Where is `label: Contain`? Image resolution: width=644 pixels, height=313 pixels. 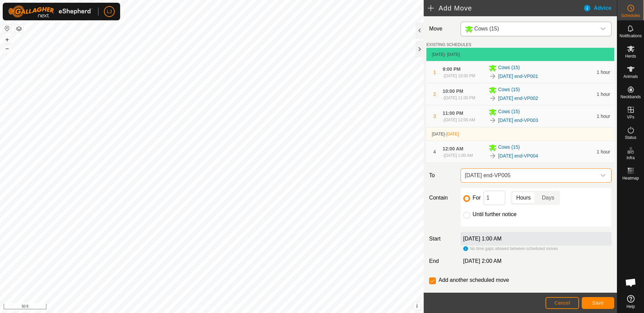 label: Contain is located at coordinates (442, 198).